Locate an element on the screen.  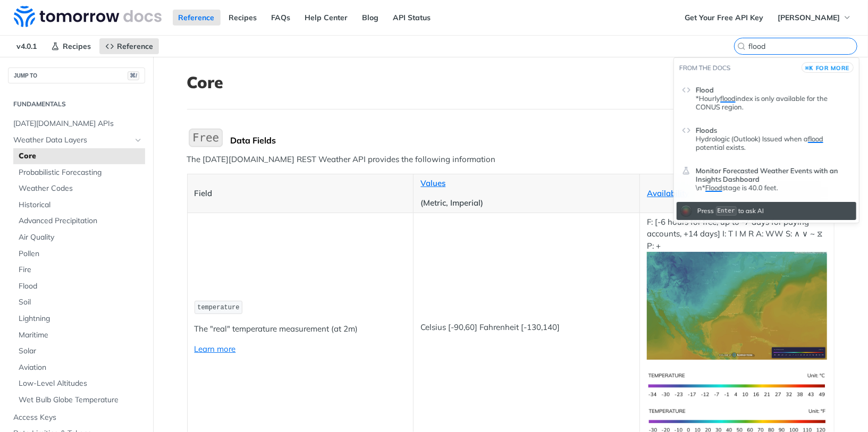
div: Floods is located at coordinates (773, 143).